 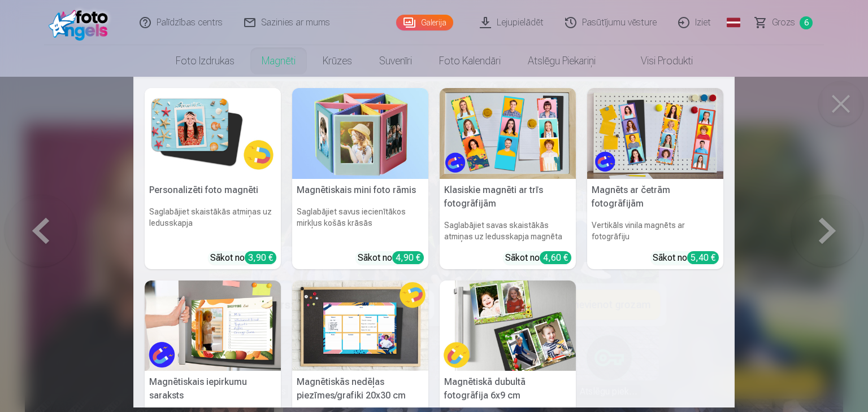 What do you see at coordinates (655, 197) in the screenshot?
I see `h5: Magnēts ar četrām fotogrāfijām` at bounding box center [655, 197].